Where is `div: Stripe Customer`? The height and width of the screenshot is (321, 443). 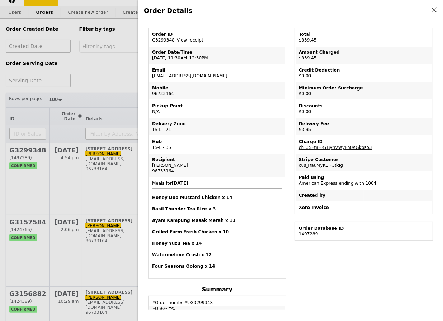 div: Stripe Customer is located at coordinates (363, 160).